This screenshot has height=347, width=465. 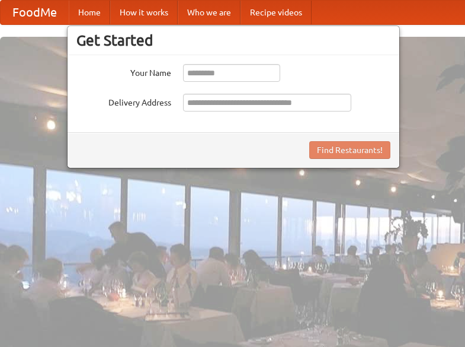 What do you see at coordinates (34, 12) in the screenshot?
I see `a: FoodMe` at bounding box center [34, 12].